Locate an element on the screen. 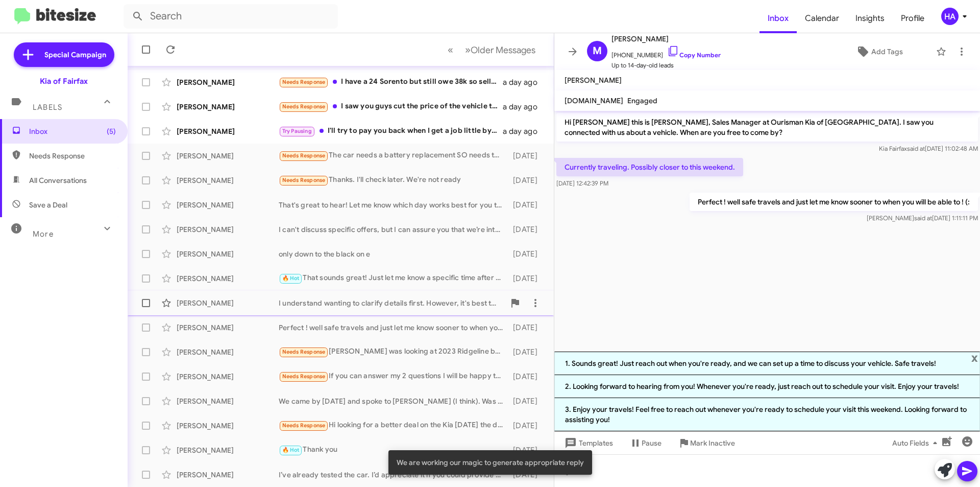 The image size is (980, 487). a: Calendar is located at coordinates (822, 18).